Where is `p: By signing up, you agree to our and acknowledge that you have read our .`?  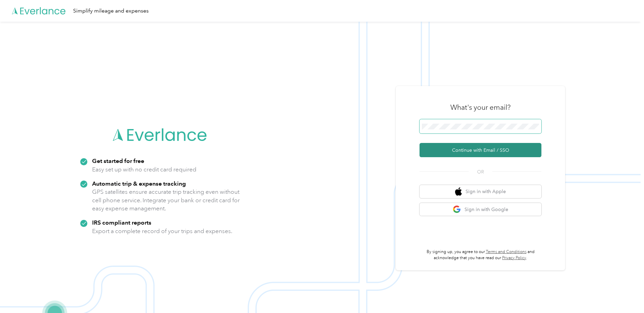
p: By signing up, you agree to our and acknowledge that you have read our . is located at coordinates (481, 255).